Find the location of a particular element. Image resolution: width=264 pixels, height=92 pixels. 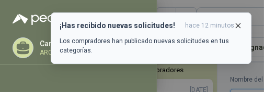

p: Camila Paez is located at coordinates (72, 44).